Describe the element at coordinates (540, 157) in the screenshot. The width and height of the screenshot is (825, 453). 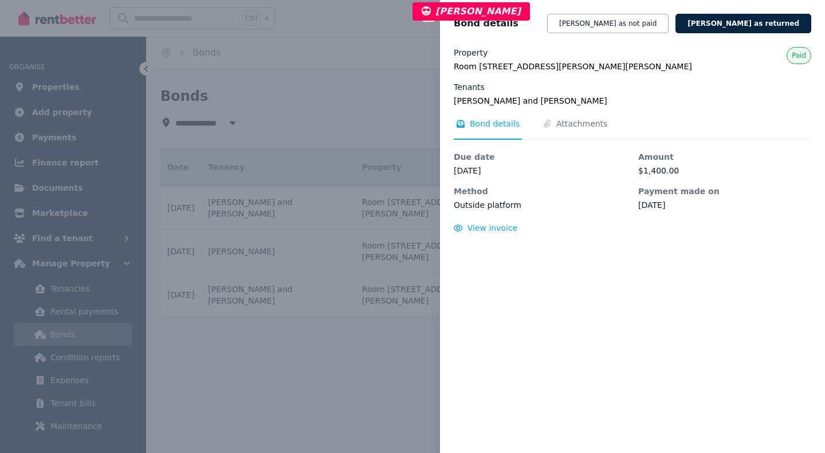
I see `dt: Due date` at that location.